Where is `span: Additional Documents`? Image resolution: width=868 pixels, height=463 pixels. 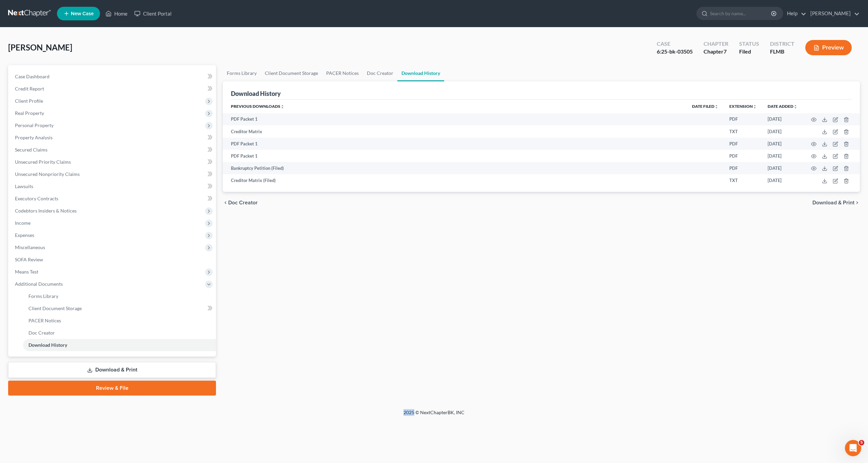
span: Additional Documents is located at coordinates (38, 283).